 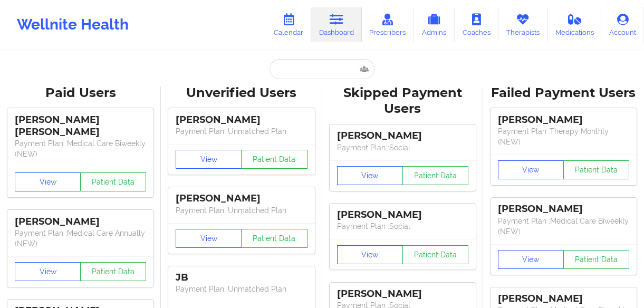 I want to click on div: Failed Payment Users, so click(x=563, y=93).